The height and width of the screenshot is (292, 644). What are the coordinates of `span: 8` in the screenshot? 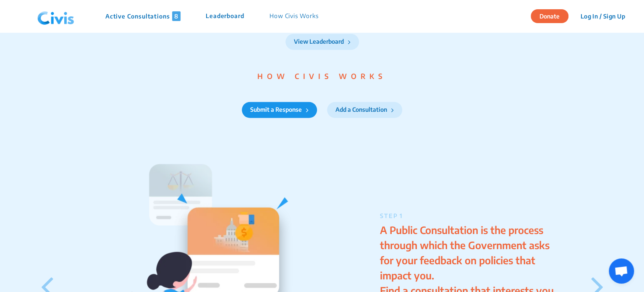 It's located at (176, 16).